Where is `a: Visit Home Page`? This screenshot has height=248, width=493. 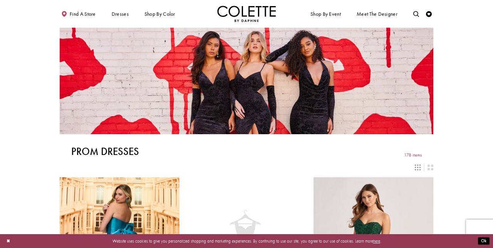 a: Visit Home Page is located at coordinates (246, 14).